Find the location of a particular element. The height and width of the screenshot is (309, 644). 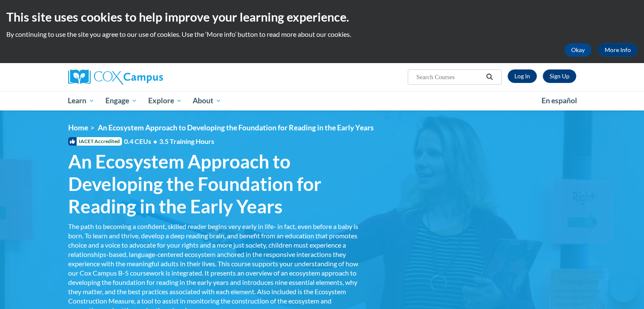

a: Explore is located at coordinates (165, 101).